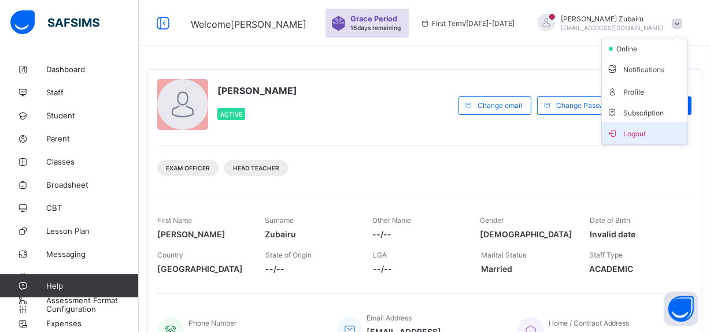 Image resolution: width=710 pixels, height=332 pixels. Describe the element at coordinates (630, 49) in the screenshot. I see `span: online` at that location.